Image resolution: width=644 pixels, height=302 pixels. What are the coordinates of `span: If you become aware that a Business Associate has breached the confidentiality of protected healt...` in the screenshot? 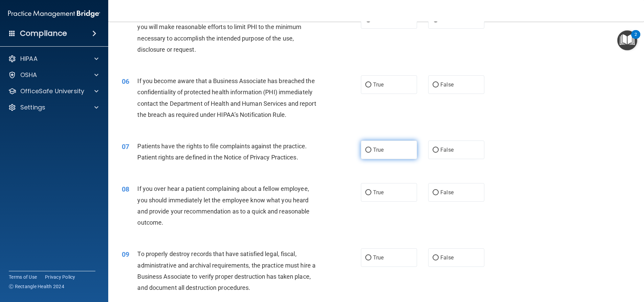 It's located at (227, 98).